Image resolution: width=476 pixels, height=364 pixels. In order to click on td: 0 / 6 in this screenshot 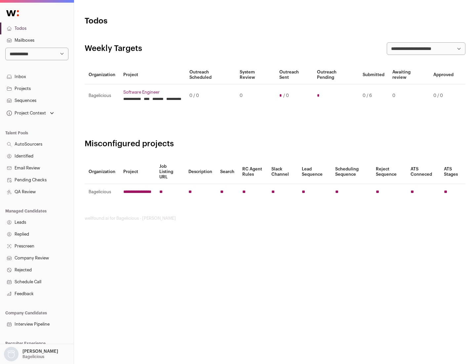, I will do `click(374, 96)`.